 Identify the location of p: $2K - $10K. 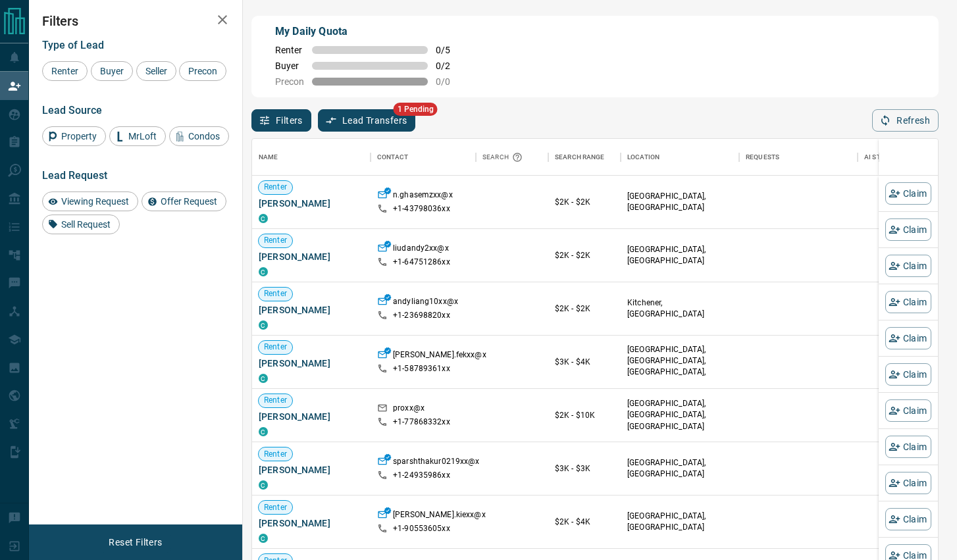
(585, 415).